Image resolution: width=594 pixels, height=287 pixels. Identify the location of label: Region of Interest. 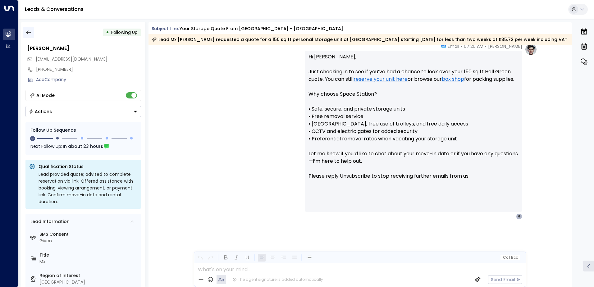
(89, 276).